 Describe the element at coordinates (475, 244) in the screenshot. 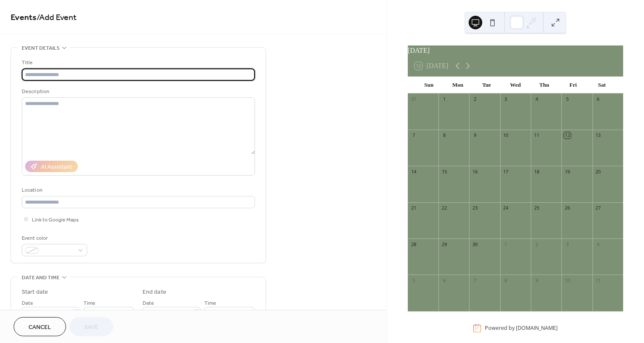

I see `div: 30` at that location.